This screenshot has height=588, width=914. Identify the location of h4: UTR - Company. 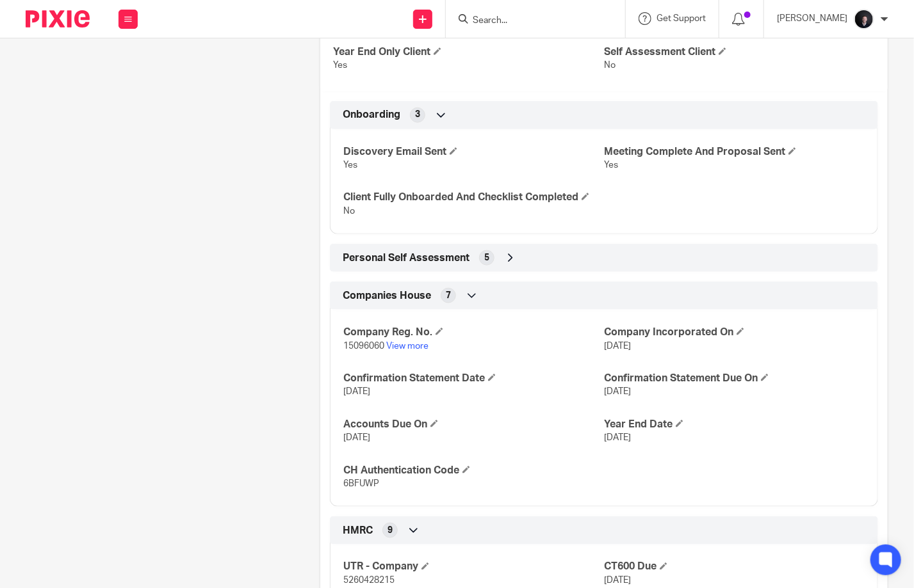
(473, 567).